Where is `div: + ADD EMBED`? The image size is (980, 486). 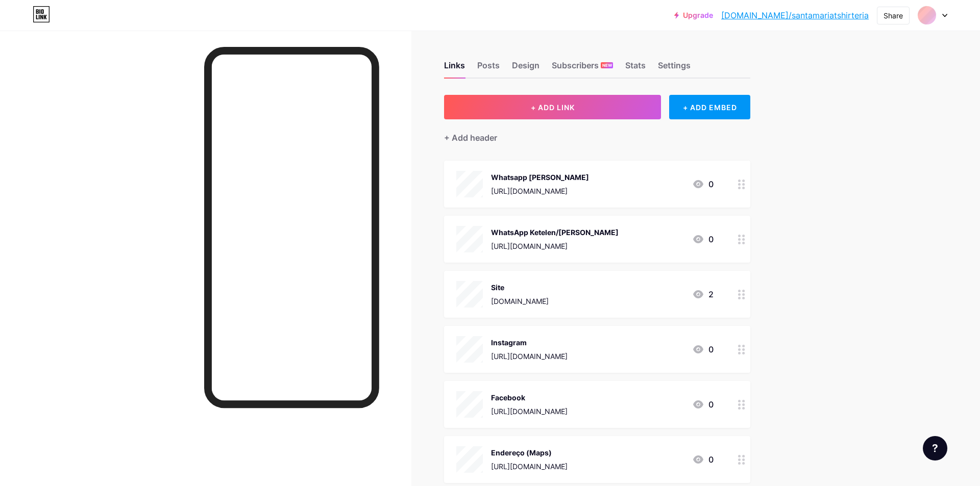 div: + ADD EMBED is located at coordinates (709, 107).